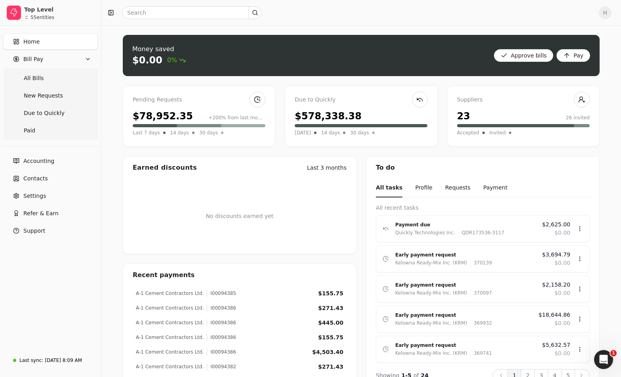  Describe the element at coordinates (483, 208) in the screenshot. I see `div: All recent tasks` at that location.